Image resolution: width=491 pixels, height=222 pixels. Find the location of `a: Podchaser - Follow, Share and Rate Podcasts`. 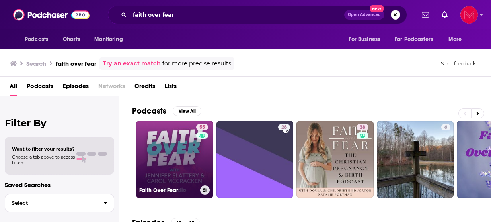

a: Podchaser - Follow, Share and Rate Podcasts is located at coordinates (51, 15).